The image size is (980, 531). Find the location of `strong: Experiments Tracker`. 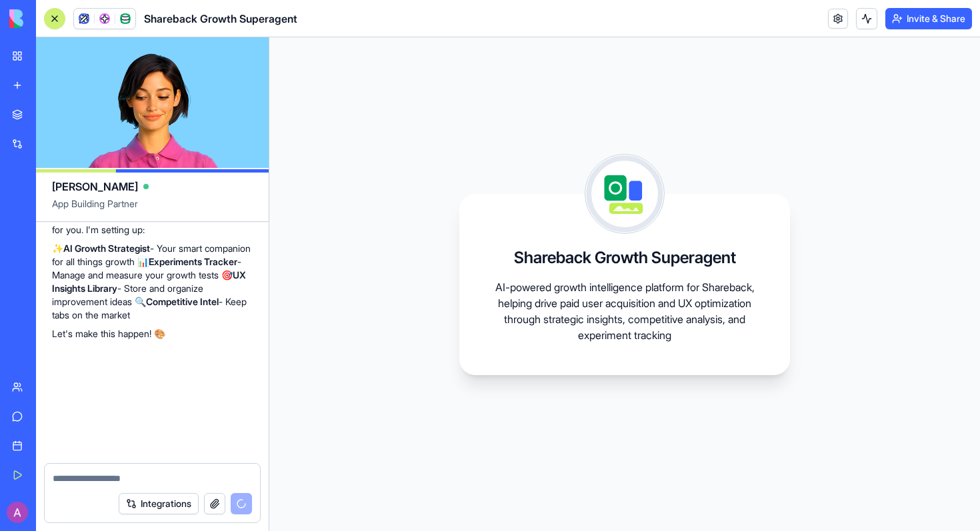

strong: Experiments Tracker is located at coordinates (193, 261).